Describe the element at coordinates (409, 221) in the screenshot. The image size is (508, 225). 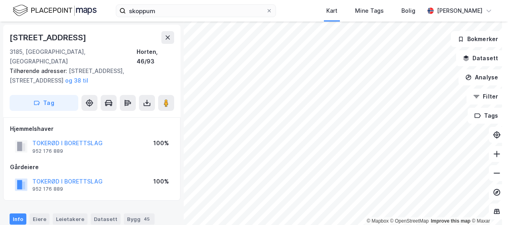
I see `a: OpenStreetMap` at that location.